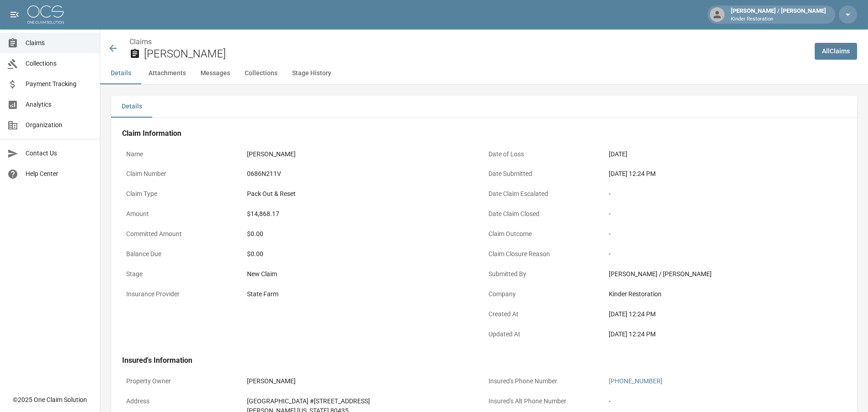 The image size is (868, 412). What do you see at coordinates (544, 314) in the screenshot?
I see `p: Created At` at bounding box center [544, 314].